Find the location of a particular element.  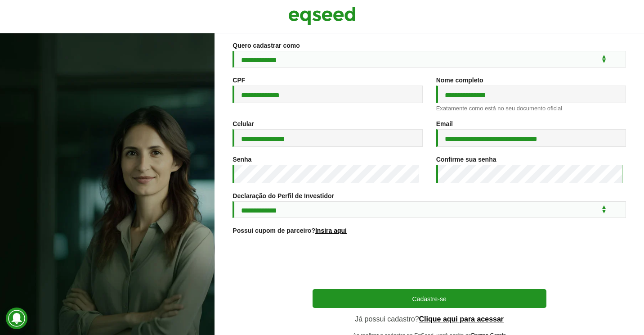

label: Senha is located at coordinates (242, 160).